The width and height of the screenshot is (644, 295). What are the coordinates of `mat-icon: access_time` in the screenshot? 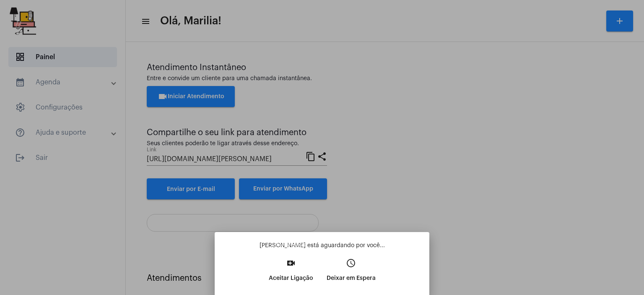 It's located at (351, 263).